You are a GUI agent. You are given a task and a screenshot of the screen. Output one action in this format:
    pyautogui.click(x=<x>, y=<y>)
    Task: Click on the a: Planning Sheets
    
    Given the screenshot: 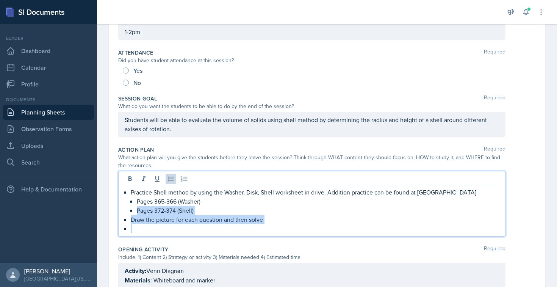 What is the action you would take?
    pyautogui.click(x=48, y=112)
    